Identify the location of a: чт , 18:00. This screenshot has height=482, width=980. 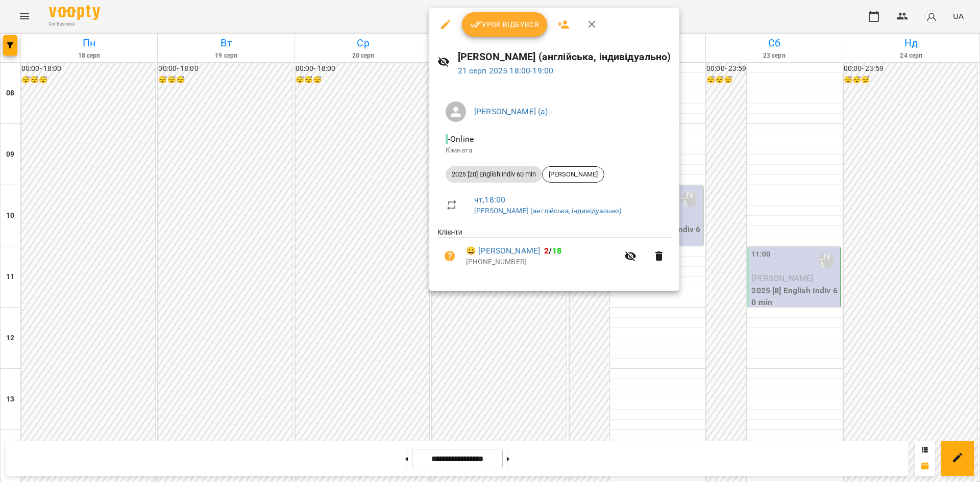
(489, 200).